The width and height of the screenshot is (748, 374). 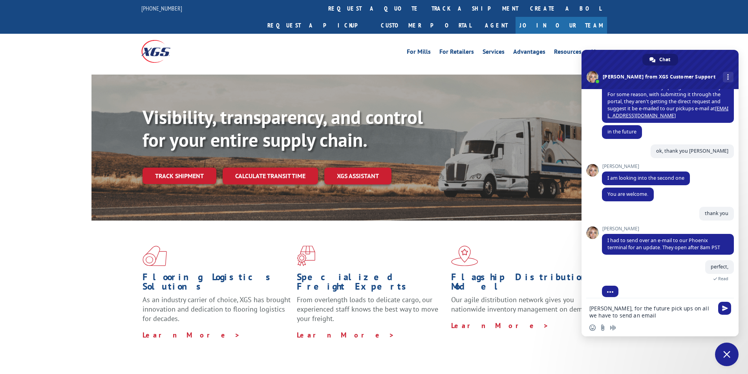 I want to click on h1: Flooring Logistics Solutions, so click(x=217, y=284).